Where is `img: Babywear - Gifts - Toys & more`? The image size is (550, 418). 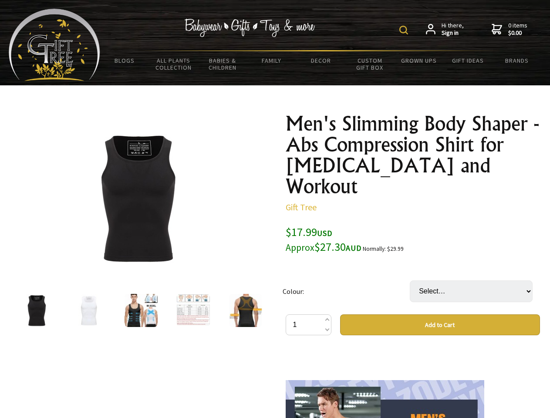 img: Babywear - Gifts - Toys & more is located at coordinates (250, 28).